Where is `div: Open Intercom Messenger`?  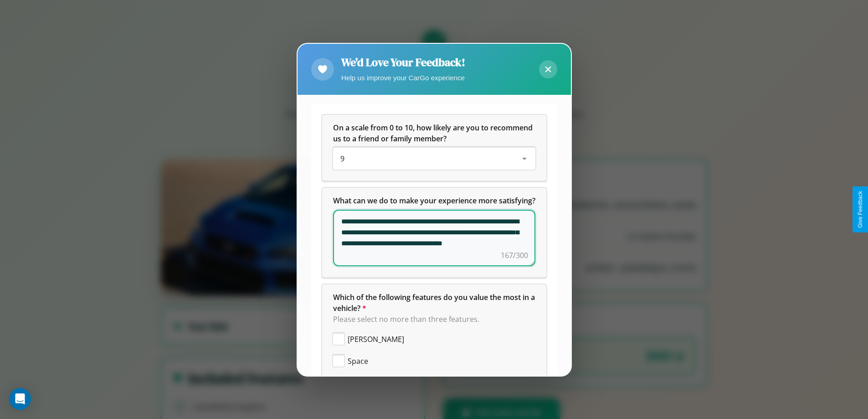 div: Open Intercom Messenger is located at coordinates (20, 399).